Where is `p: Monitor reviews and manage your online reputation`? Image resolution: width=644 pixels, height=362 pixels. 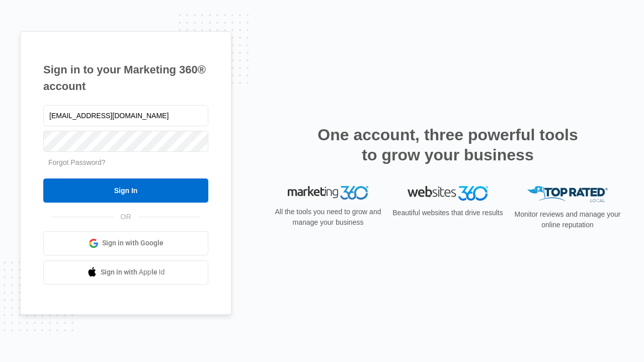 p: Monitor reviews and manage your online reputation is located at coordinates (567, 219).